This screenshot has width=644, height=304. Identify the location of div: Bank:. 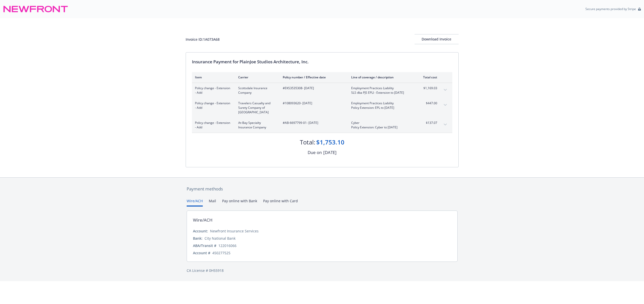
(198, 238).